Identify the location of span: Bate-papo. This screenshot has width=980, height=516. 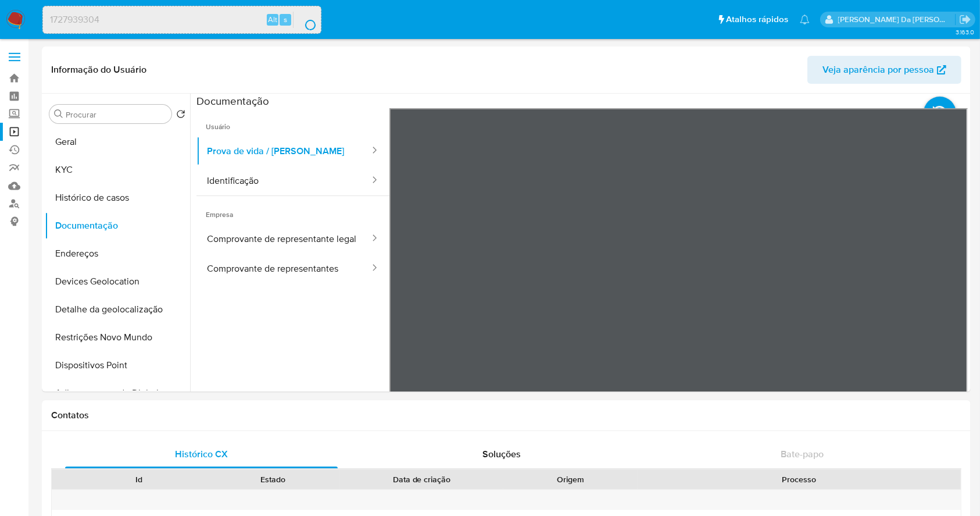
(802, 454).